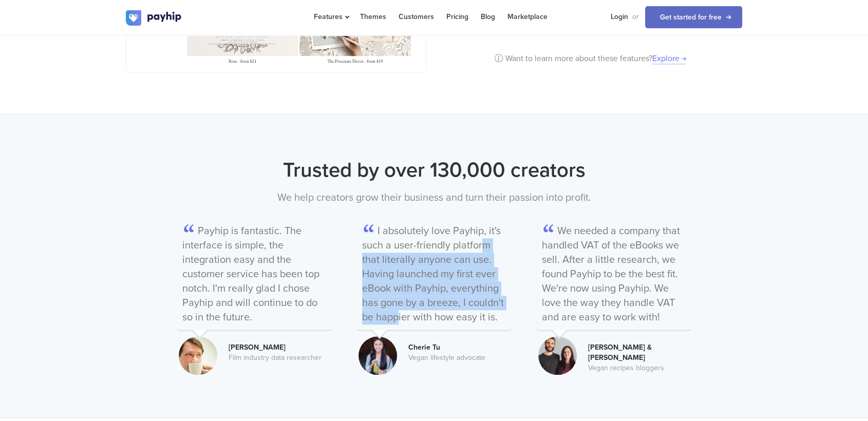 This screenshot has width=868, height=421. I want to click on b: Cherie Tu, so click(424, 347).